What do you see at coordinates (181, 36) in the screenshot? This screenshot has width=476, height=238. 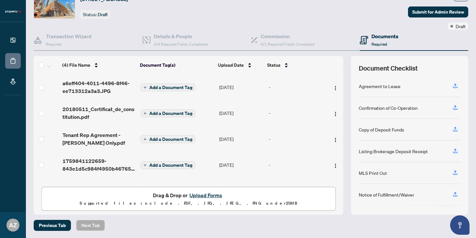 I see `h4: Details & People` at bounding box center [181, 36].